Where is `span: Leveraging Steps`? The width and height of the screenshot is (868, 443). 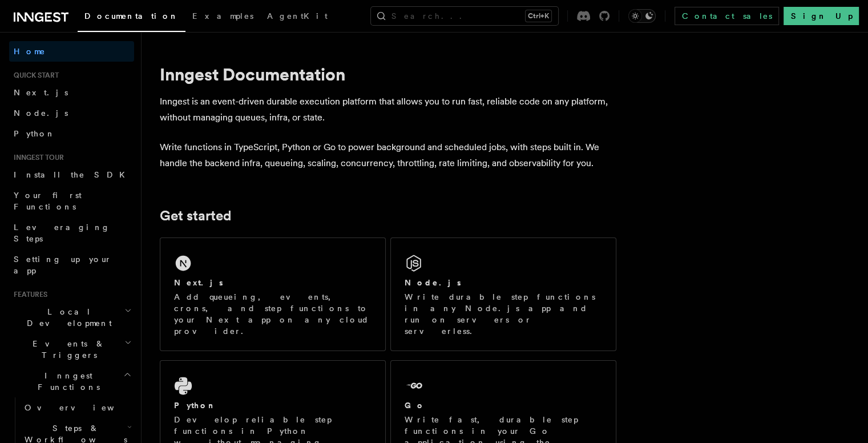
span: Leveraging Steps is located at coordinates (62, 233).